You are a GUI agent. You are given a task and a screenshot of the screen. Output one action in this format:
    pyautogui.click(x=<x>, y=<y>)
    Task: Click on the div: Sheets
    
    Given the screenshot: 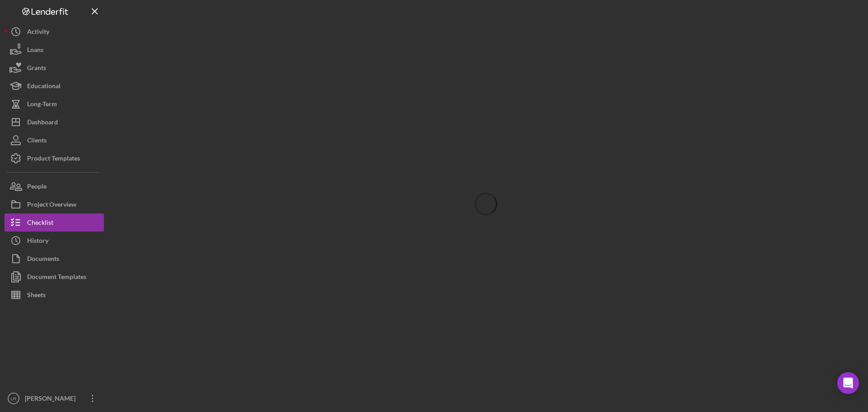 What is the action you would take?
    pyautogui.click(x=36, y=296)
    